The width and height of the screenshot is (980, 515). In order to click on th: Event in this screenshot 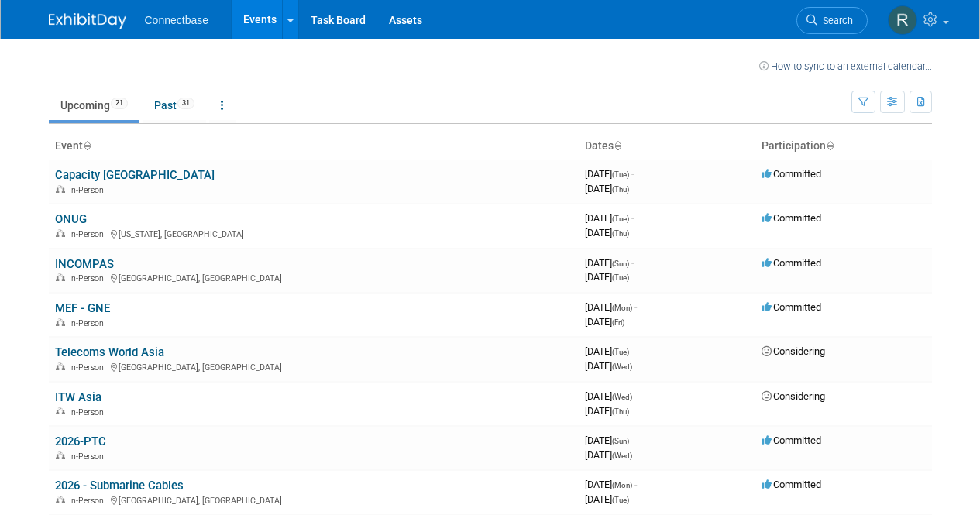, I will do `click(314, 147)`.